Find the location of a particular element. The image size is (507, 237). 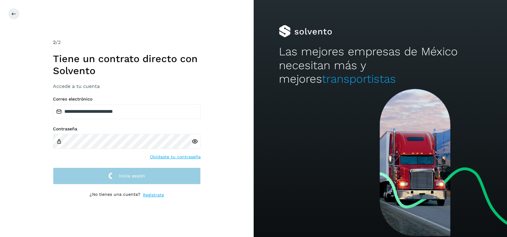

h2: Las mejores empresas de México necesitan más y mejores is located at coordinates (380, 65).